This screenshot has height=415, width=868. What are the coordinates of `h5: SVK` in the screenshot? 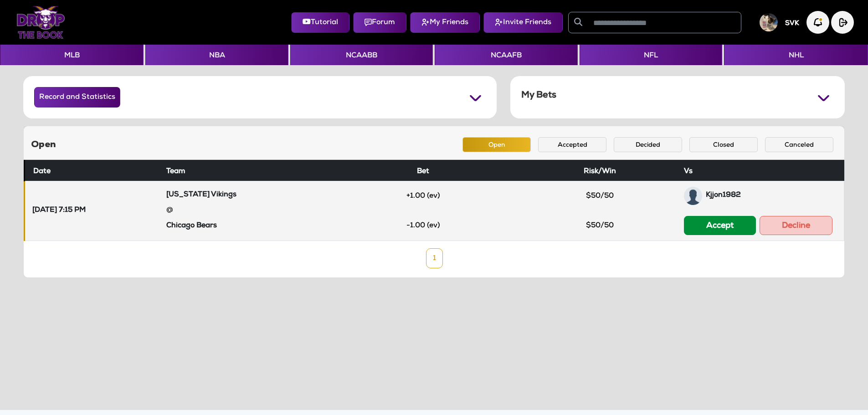 It's located at (791, 24).